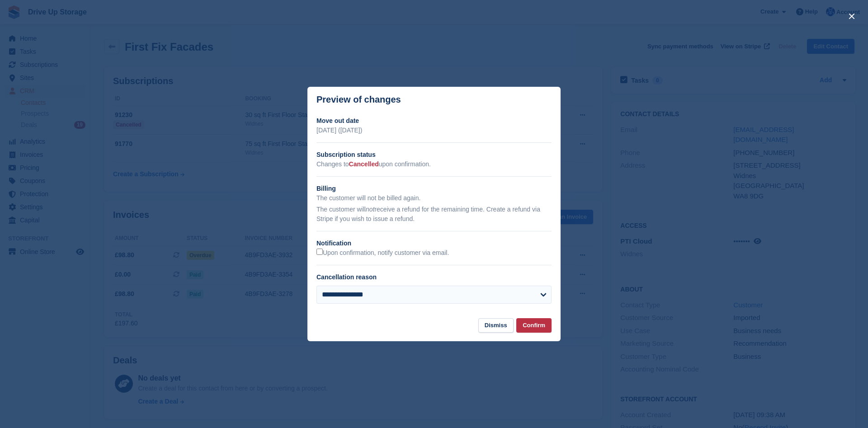 The image size is (868, 428). Describe the element at coordinates (496, 326) in the screenshot. I see `button: Dismiss` at that location.